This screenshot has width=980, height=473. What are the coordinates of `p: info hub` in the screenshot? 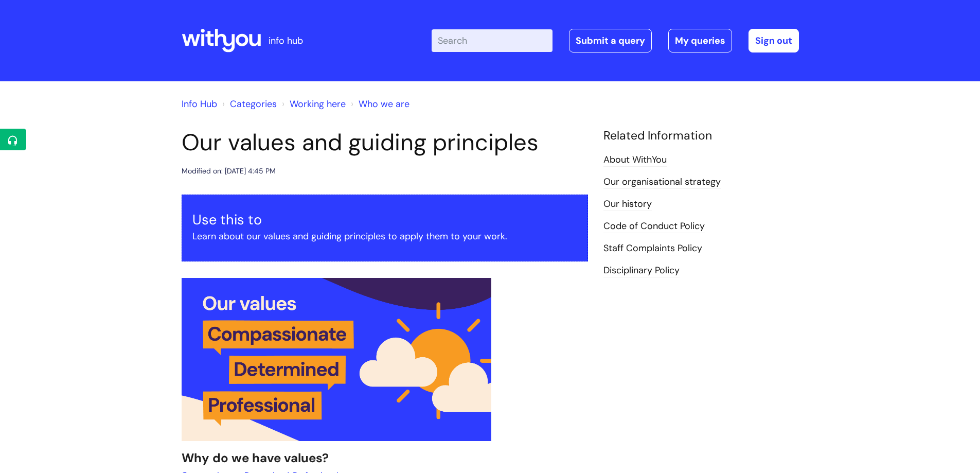 It's located at (285, 41).